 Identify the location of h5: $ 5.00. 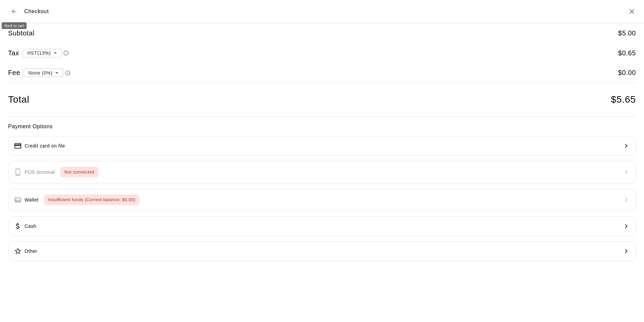
(627, 33).